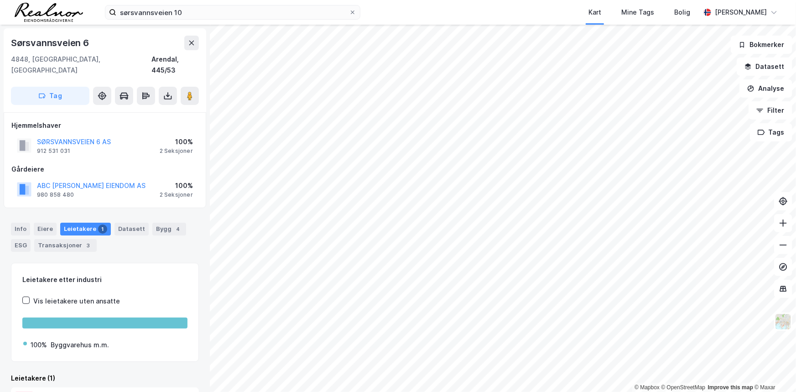 The width and height of the screenshot is (796, 392). Describe the element at coordinates (647, 387) in the screenshot. I see `a: Mapbox` at that location.